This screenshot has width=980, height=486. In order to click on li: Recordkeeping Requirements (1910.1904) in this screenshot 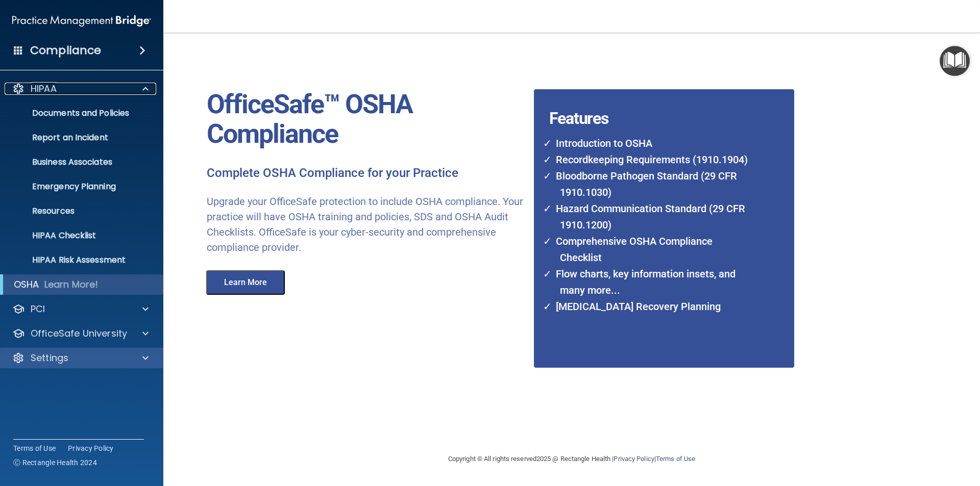, I will do `click(652, 160)`.